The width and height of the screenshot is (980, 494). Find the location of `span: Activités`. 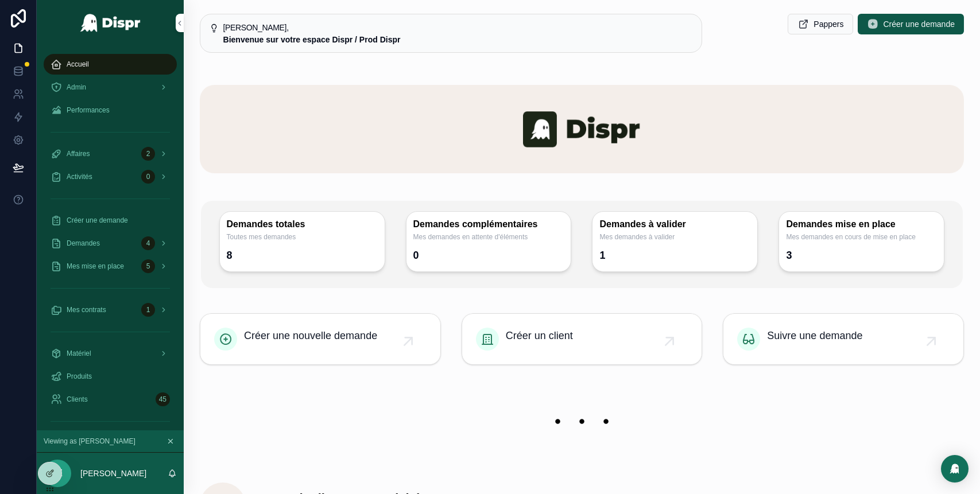

span: Activités is located at coordinates (79, 177).